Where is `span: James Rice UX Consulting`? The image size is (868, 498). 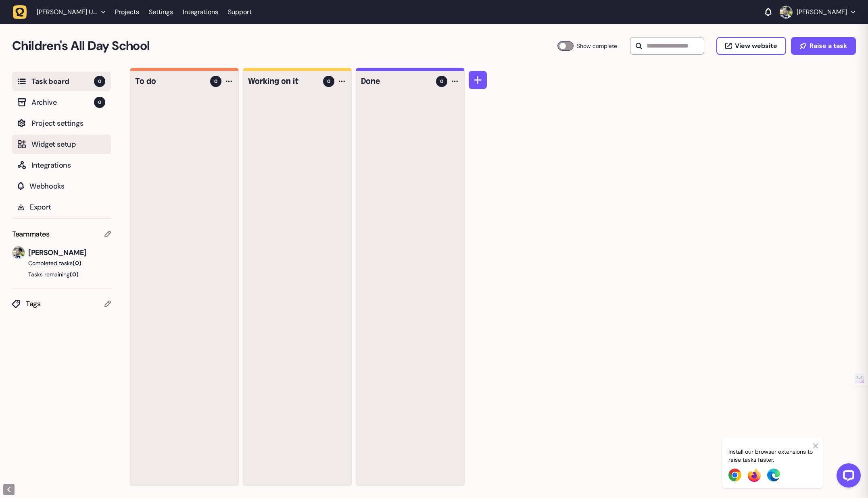 span: James Rice UX Consulting is located at coordinates (67, 12).